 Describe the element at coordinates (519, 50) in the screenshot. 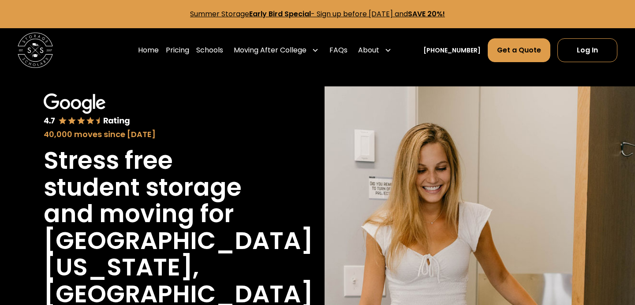

I see `a: Get a Quote` at that location.